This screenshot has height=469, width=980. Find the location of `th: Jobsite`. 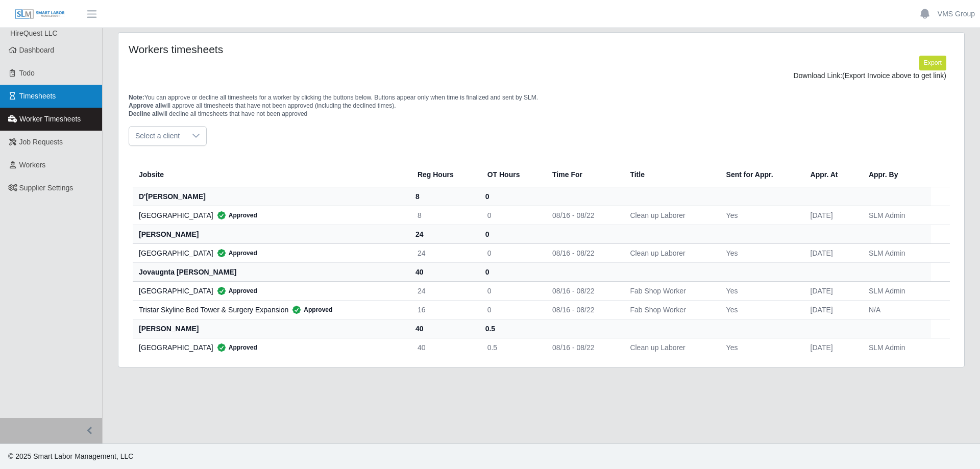

th: Jobsite is located at coordinates (271, 175).